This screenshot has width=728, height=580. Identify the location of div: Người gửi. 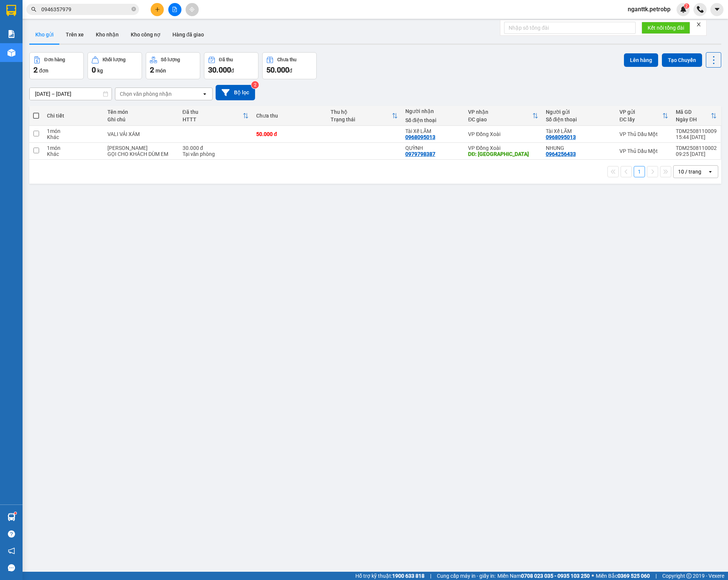
(579, 112).